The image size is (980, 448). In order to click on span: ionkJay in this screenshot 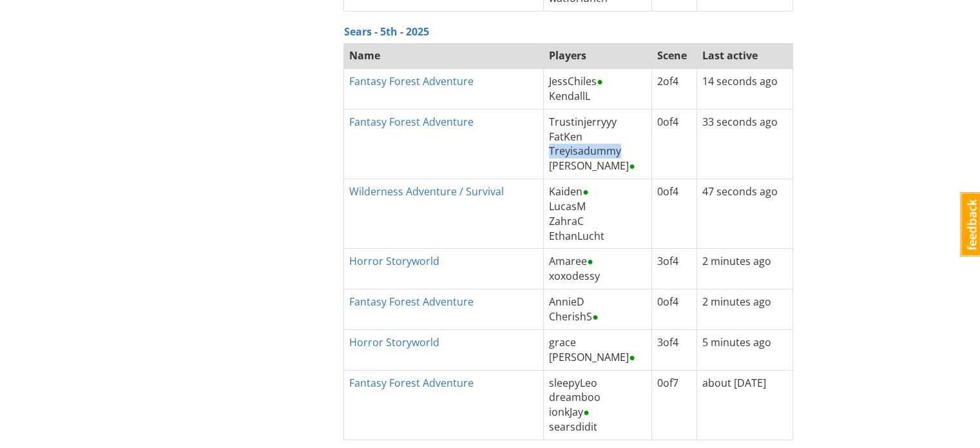, I will do `click(569, 412)`.